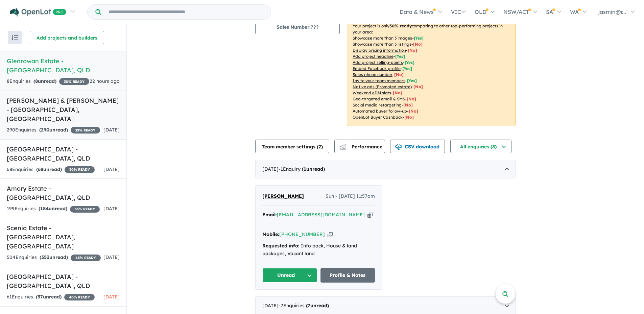  What do you see at coordinates (376, 68) in the screenshot?
I see `u: Embed Facebook profile` at bounding box center [376, 68].